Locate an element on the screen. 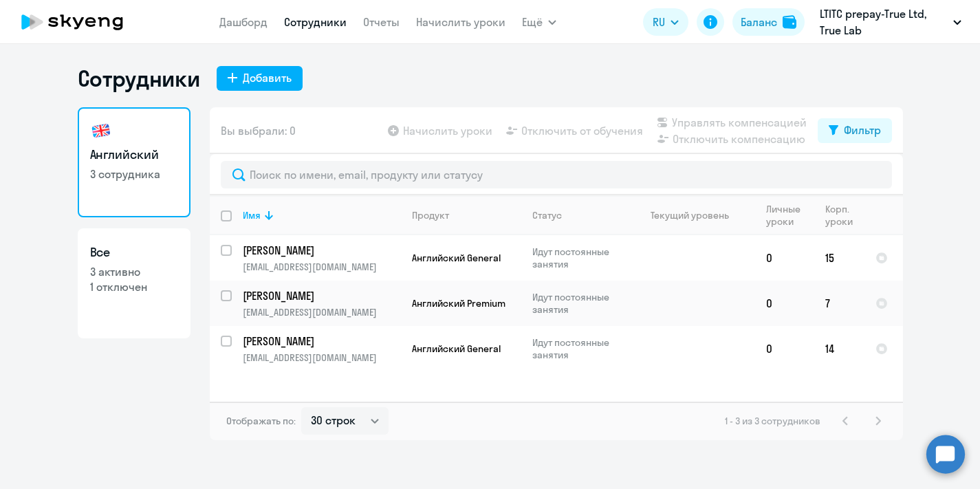  button: Балансbalance is located at coordinates (768, 22).